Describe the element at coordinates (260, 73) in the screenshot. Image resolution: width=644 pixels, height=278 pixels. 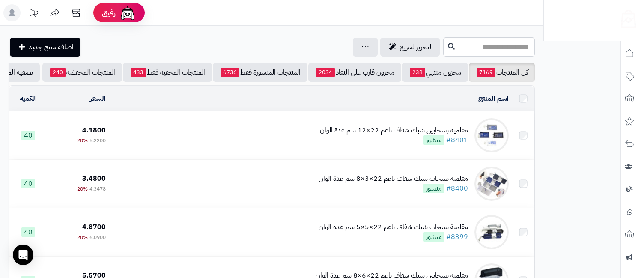
I see `a: المنتجات المنشورة فقط6736` at that location.